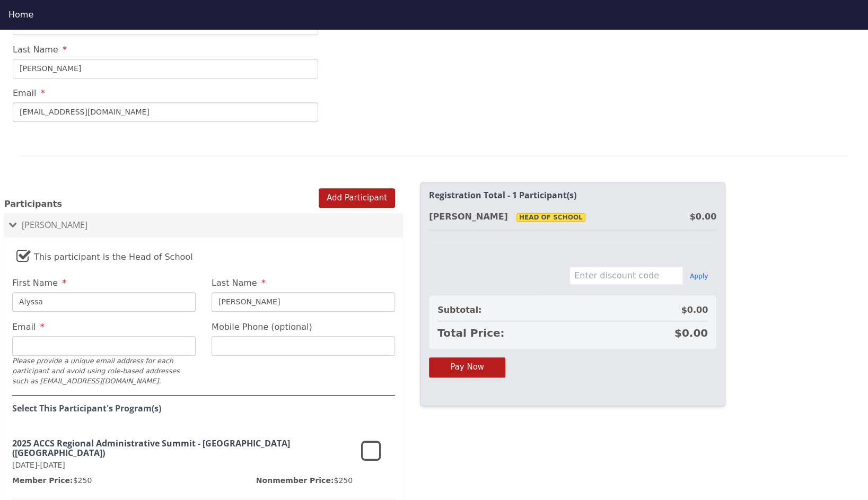 The image size is (868, 500). Describe the element at coordinates (262, 327) in the screenshot. I see `span: Mobile Phone (optional)` at that location.